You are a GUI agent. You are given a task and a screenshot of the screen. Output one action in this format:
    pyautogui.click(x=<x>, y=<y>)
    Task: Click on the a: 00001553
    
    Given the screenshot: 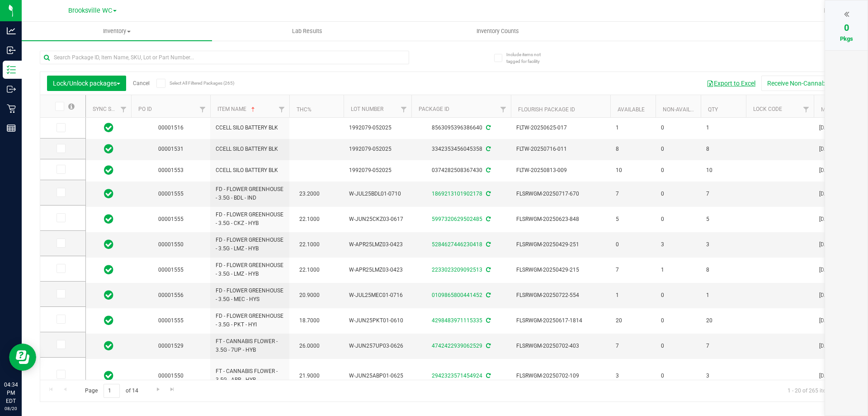 What is the action you would take?
    pyautogui.click(x=171, y=170)
    